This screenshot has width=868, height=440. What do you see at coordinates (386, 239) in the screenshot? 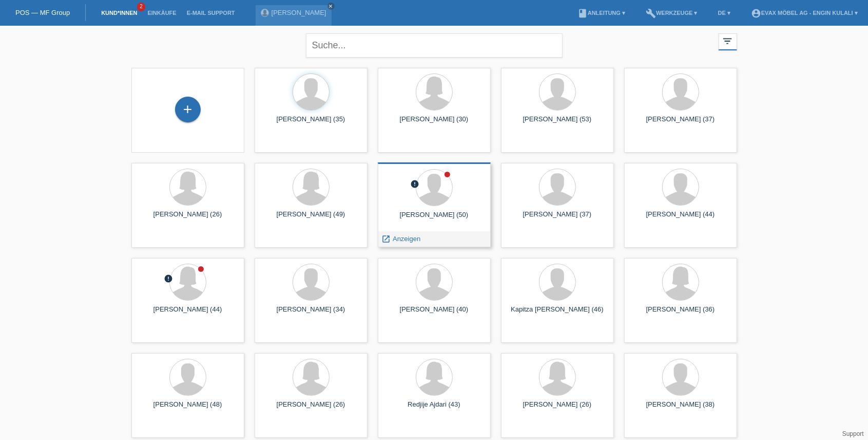
I see `i: launch` at bounding box center [386, 239].